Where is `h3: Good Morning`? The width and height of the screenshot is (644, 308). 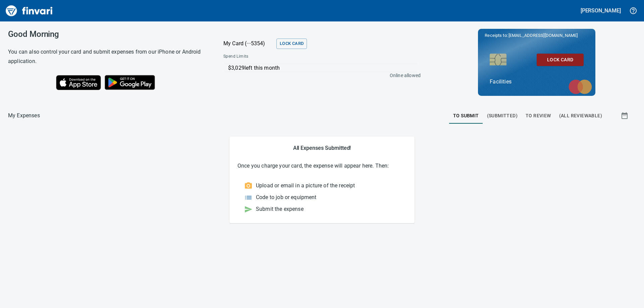 h3: Good Morning is located at coordinates (107, 34).